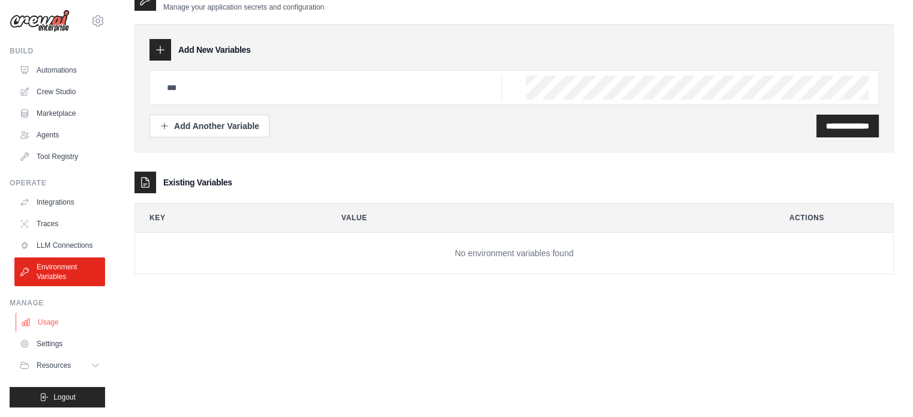 The image size is (913, 417). Describe the element at coordinates (61, 322) in the screenshot. I see `a: Usage` at that location.